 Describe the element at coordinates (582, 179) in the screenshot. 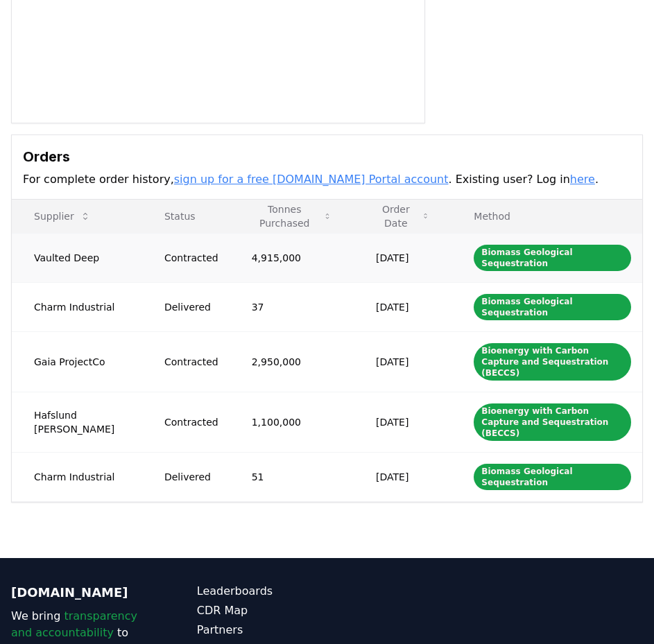

I see `a: here` at that location.